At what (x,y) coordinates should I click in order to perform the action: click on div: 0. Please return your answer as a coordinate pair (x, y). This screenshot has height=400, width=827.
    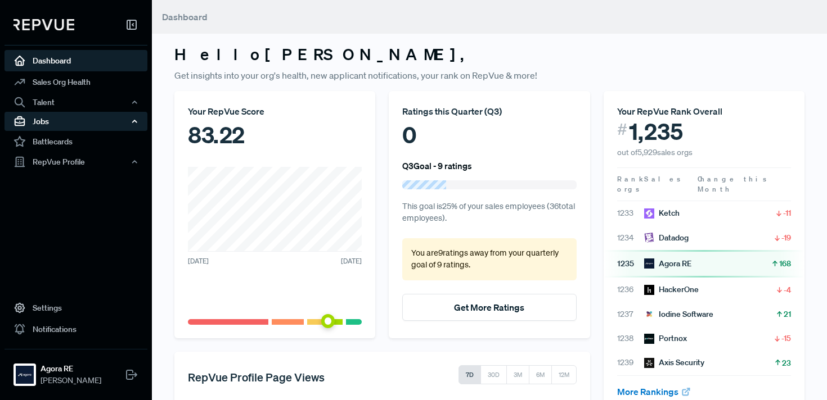
    Looking at the image, I should click on (489, 135).